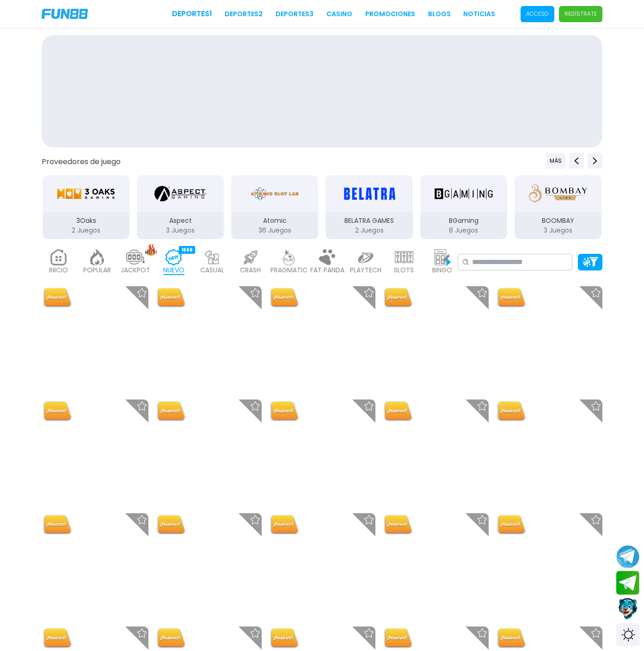 The image size is (644, 651). I want to click on img: BGaming, so click(463, 194).